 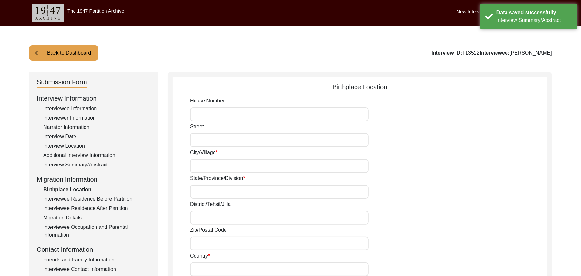 What do you see at coordinates (97, 155) in the screenshot?
I see `div: Additional Interview Information` at bounding box center [97, 155].